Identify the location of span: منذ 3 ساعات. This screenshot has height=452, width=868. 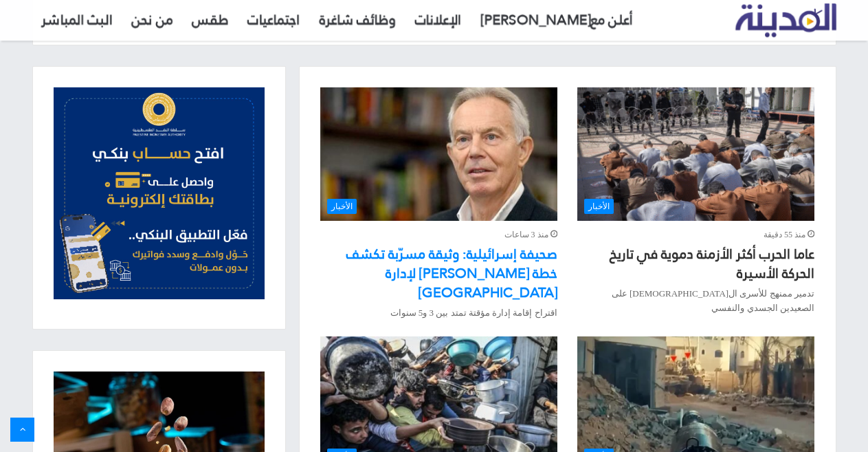
(531, 235).